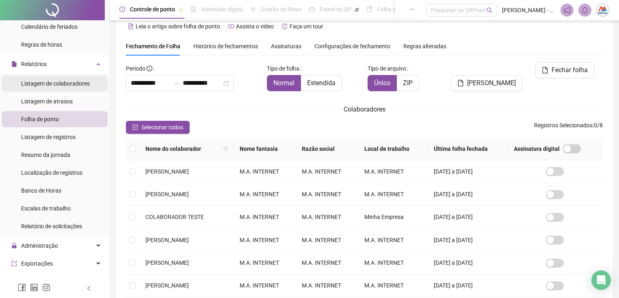  What do you see at coordinates (14, 246) in the screenshot?
I see `span: lock` at bounding box center [14, 246].